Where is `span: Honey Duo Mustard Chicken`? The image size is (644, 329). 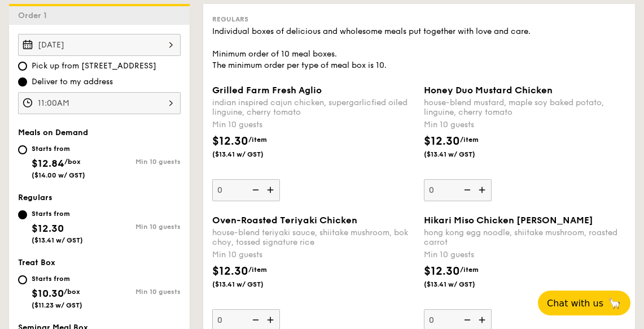
span: Honey Duo Mustard Chicken is located at coordinates (488, 90).